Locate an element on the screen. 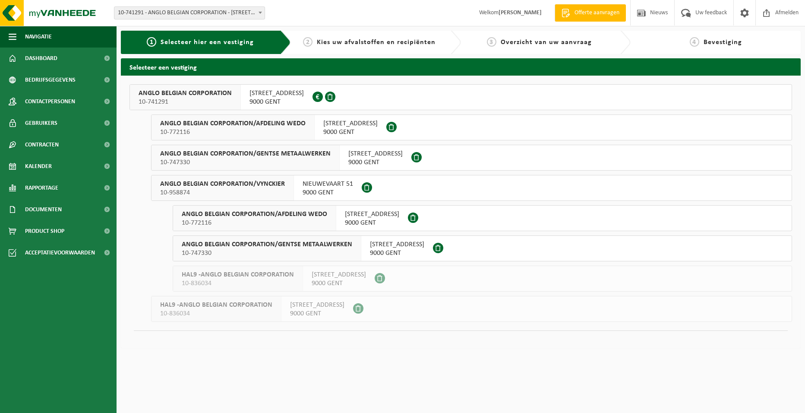  h2: Selecteer een vestiging is located at coordinates (461, 66).